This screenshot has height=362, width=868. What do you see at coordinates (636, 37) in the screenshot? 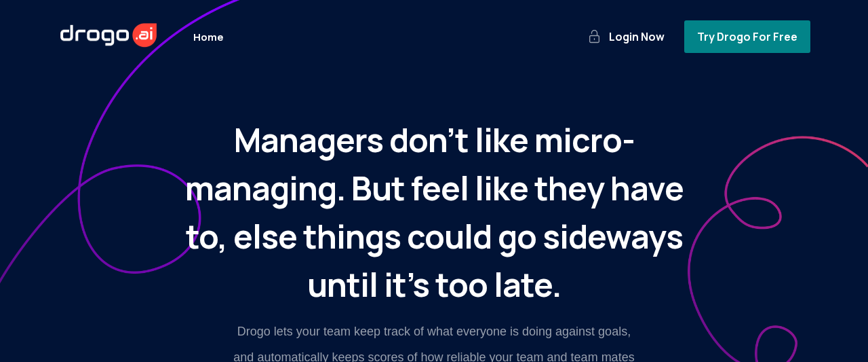
I see `span: Login Now` at bounding box center [636, 37].